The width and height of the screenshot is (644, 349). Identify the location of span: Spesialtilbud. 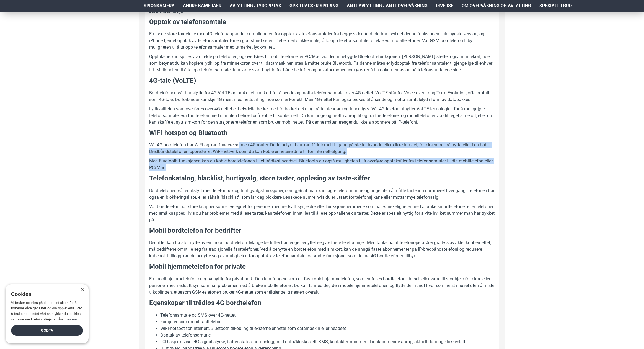
(556, 6).